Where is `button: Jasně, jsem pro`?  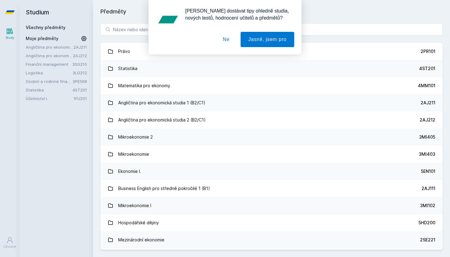 button: Jasně, jsem pro is located at coordinates (267, 40).